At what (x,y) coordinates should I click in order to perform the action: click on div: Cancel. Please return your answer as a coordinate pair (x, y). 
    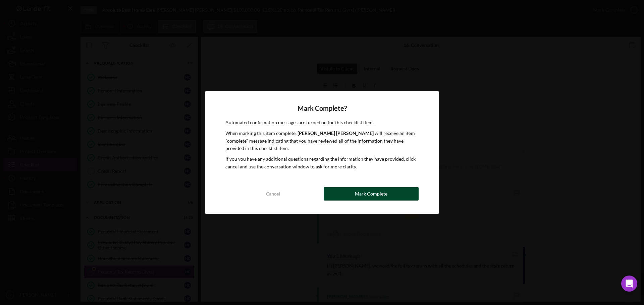
    Looking at the image, I should click on (273, 194).